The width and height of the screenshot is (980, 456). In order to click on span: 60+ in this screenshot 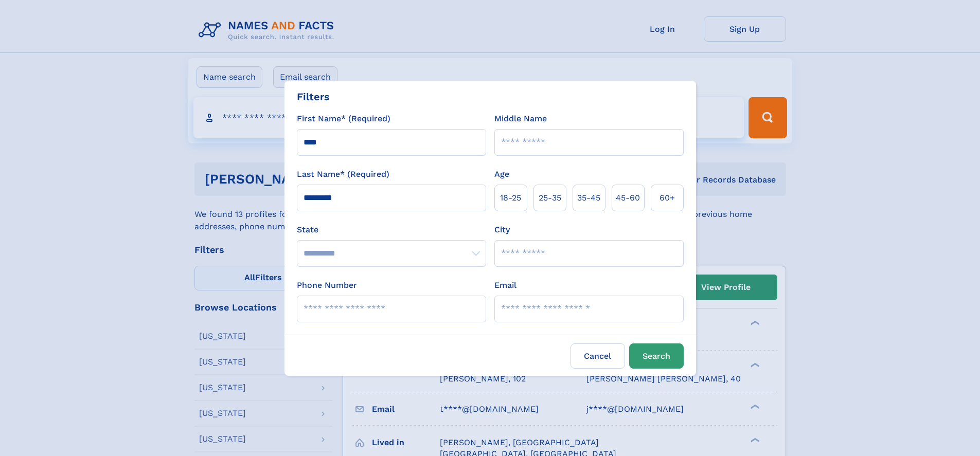, I will do `click(667, 198)`.